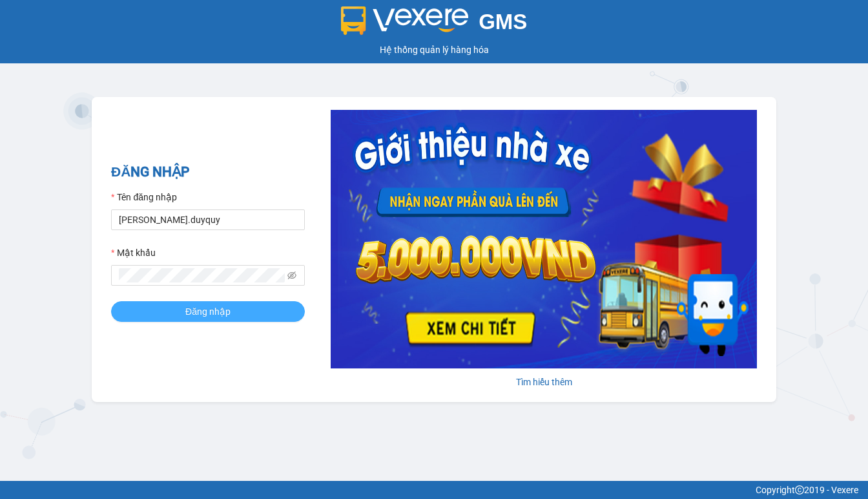 Image resolution: width=868 pixels, height=499 pixels. I want to click on label: Mật khẩu, so click(133, 253).